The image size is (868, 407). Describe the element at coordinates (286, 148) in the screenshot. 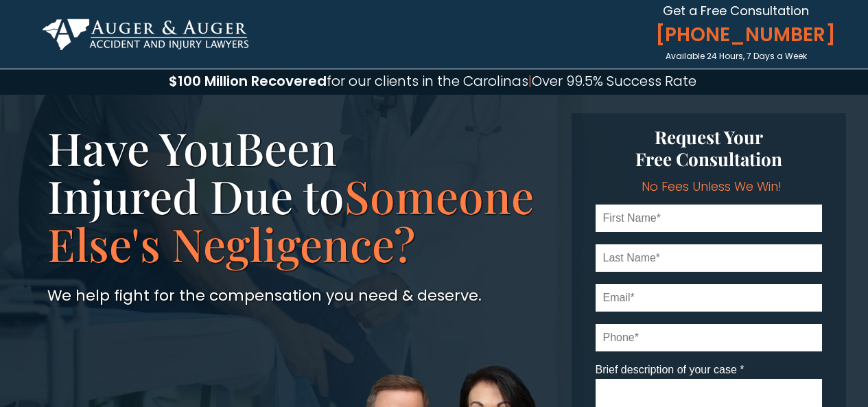

I see `span: Been` at that location.